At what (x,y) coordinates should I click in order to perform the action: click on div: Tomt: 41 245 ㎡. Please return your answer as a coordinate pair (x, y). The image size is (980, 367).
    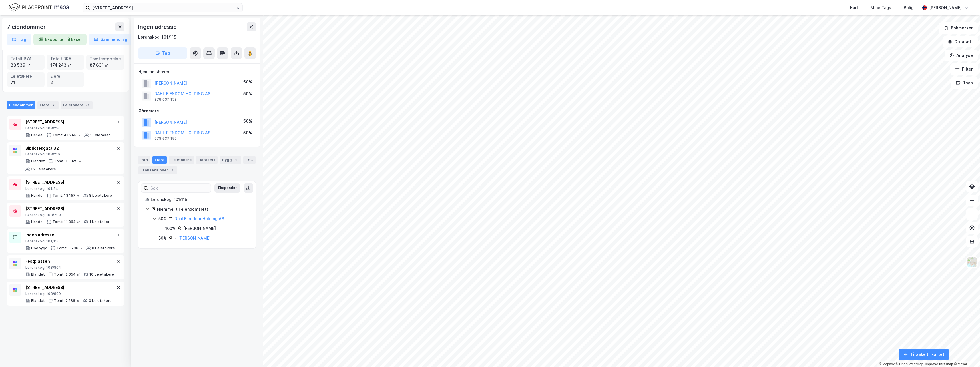
    Looking at the image, I should click on (67, 135).